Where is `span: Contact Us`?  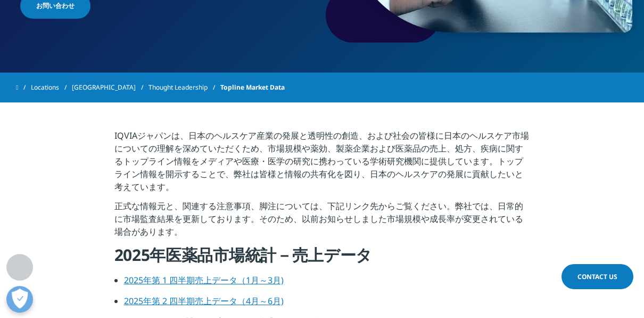
span: Contact Us is located at coordinates (597, 276).